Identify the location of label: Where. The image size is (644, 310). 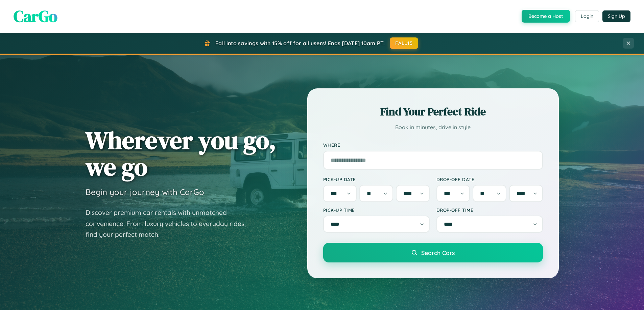
(433, 145).